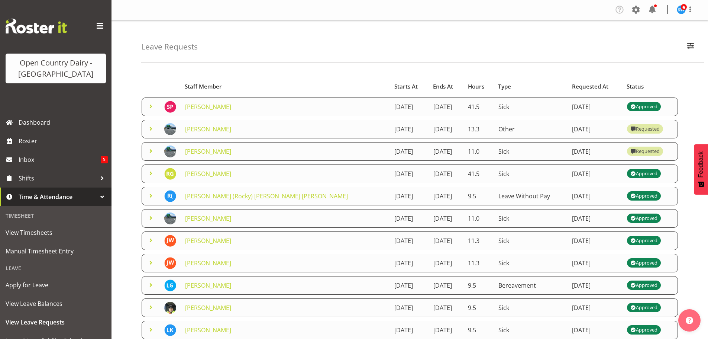 The width and height of the screenshot is (708, 339). Describe the element at coordinates (104, 159) in the screenshot. I see `span: 5` at that location.